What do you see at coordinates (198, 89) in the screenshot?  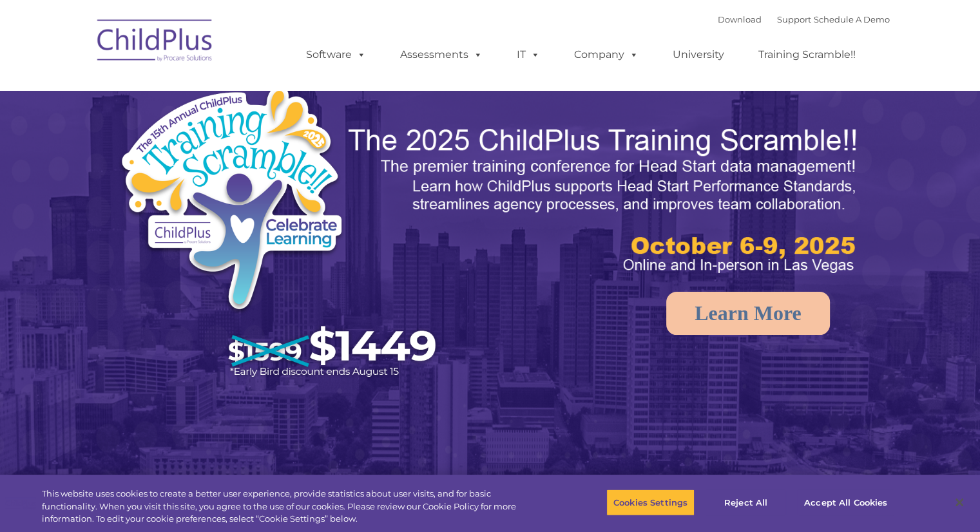 I see `span: Last name` at bounding box center [198, 89].